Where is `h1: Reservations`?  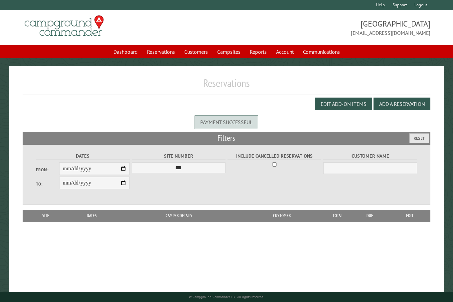
h1: Reservations is located at coordinates (226, 86).